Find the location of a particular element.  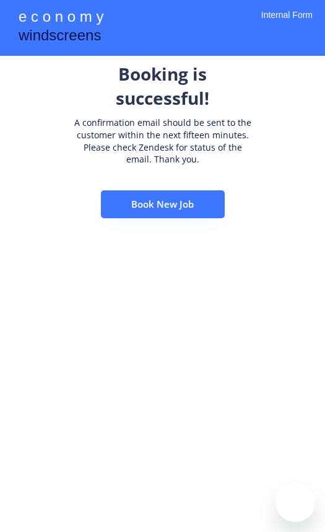

div: e c o n o m y is located at coordinates (61, 18).